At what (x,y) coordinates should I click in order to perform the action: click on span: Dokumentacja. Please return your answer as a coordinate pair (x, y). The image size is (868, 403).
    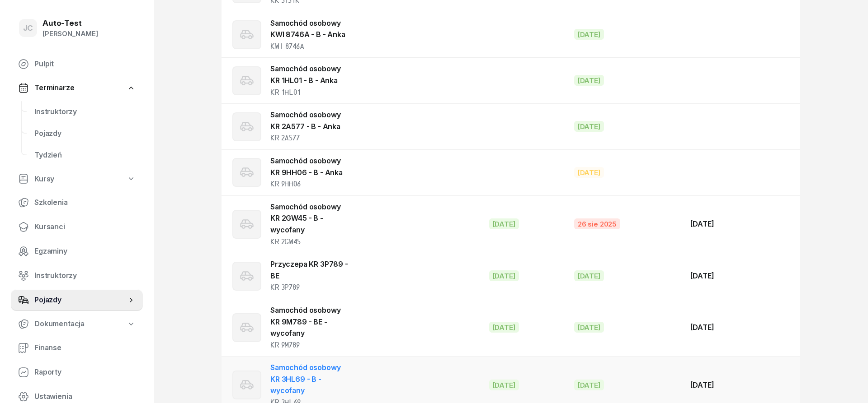
    Looking at the image, I should click on (59, 324).